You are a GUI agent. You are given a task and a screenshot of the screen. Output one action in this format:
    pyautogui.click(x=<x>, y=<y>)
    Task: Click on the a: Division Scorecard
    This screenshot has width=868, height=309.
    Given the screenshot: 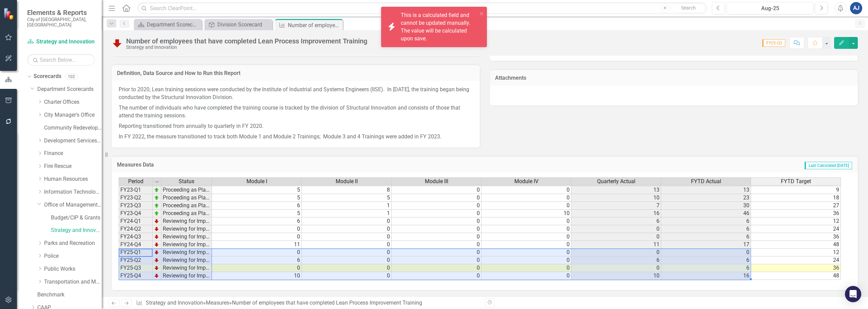 What is the action you would take?
    pyautogui.click(x=238, y=25)
    